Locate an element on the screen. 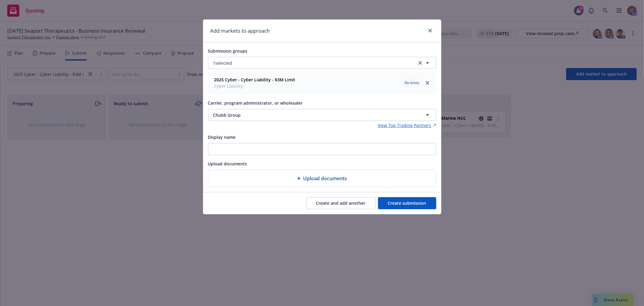  h1: Add markets to approach is located at coordinates (240, 31).